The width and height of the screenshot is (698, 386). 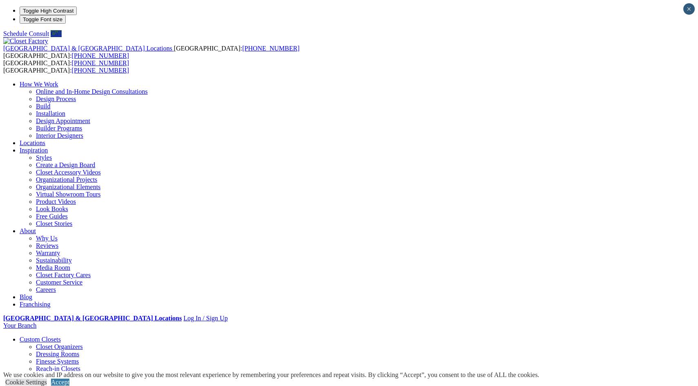 What do you see at coordinates (26, 33) in the screenshot?
I see `a: Schedule Consult` at bounding box center [26, 33].